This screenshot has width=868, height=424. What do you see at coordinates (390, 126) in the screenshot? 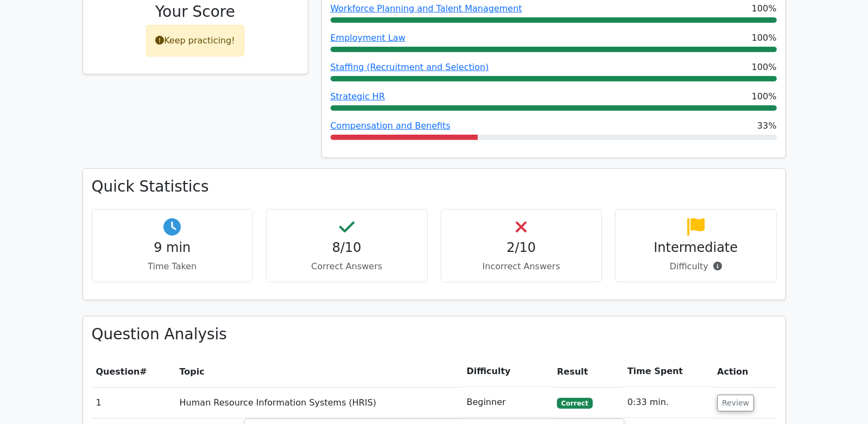
I see `a: Compensation and Benefits` at bounding box center [390, 126].